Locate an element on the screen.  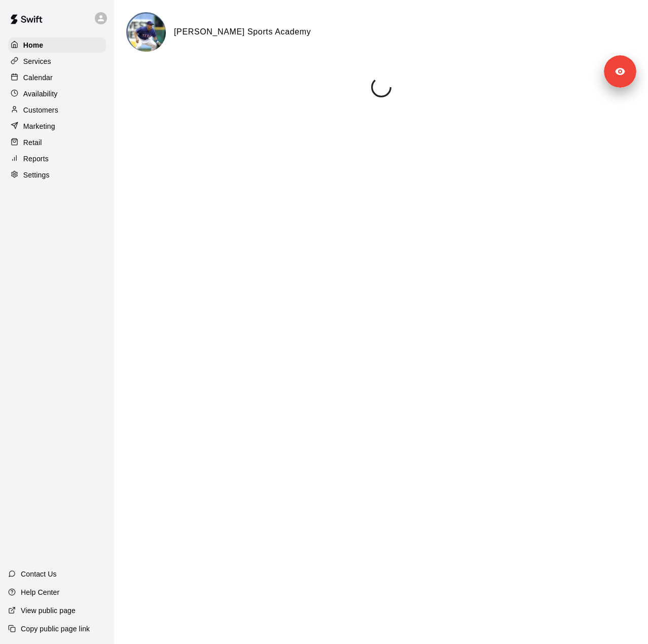
a: Retail is located at coordinates (57, 142).